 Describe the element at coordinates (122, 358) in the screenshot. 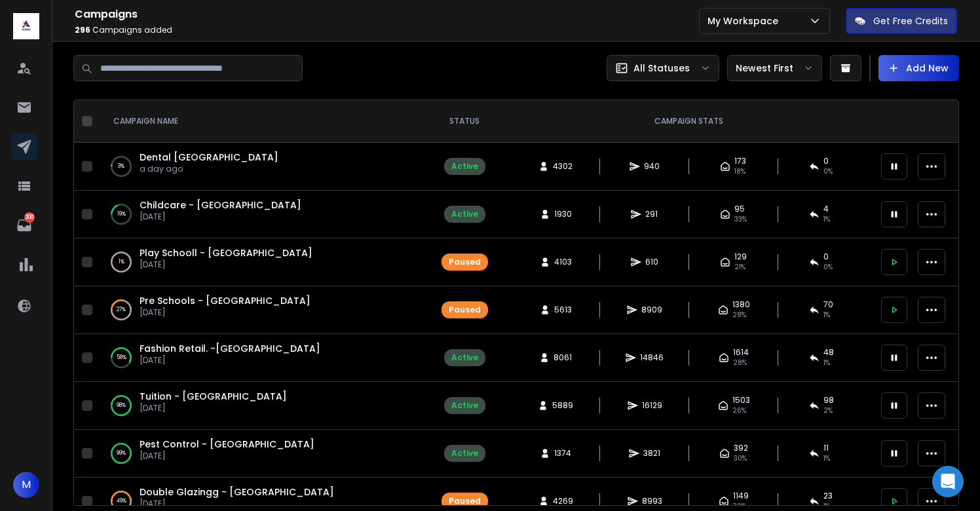

I see `p: 58 %` at that location.